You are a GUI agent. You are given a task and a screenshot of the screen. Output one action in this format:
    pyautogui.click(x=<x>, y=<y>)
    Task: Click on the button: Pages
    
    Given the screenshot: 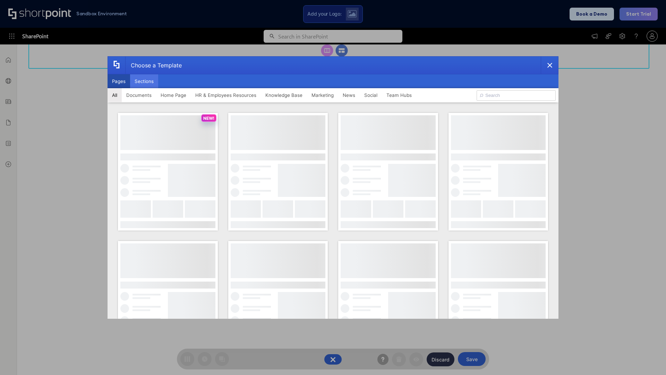 What is the action you would take?
    pyautogui.click(x=119, y=81)
    